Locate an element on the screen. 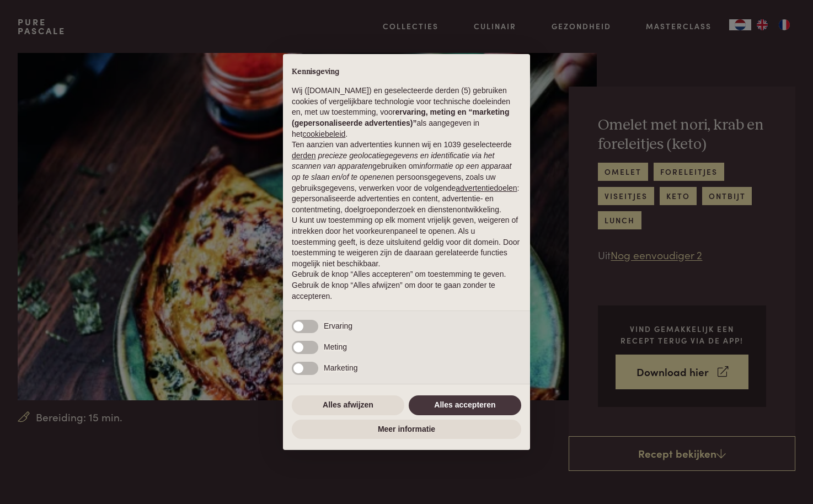 This screenshot has height=504, width=813. em: precieze geolocatiegegevens en identificatie via het scannen van apparaten is located at coordinates (393, 161).